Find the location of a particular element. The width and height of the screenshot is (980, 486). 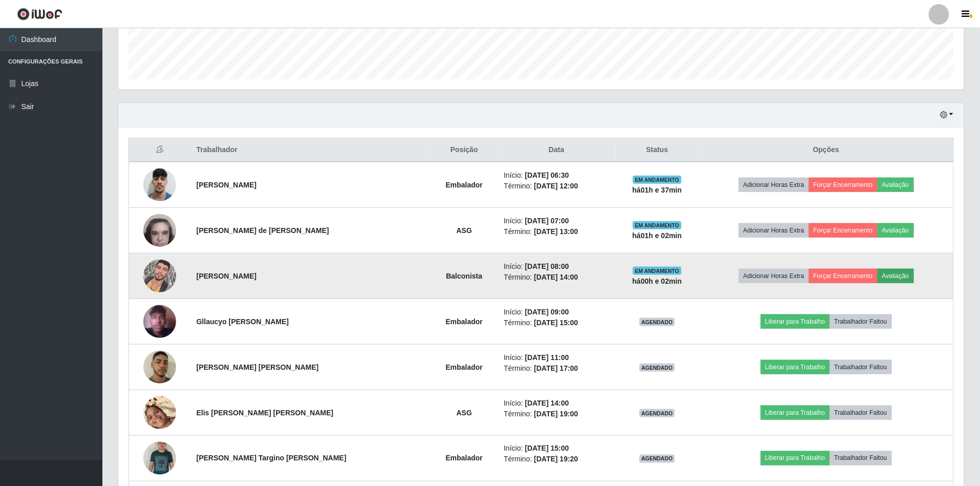

img: 1742438974976.jpeg is located at coordinates (159, 276).